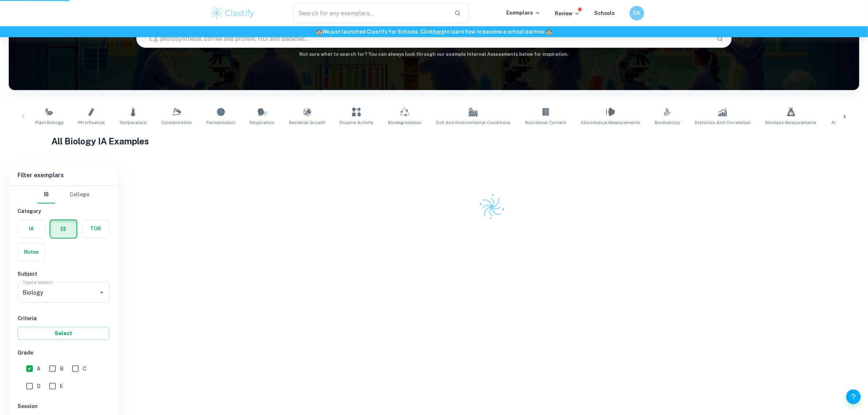 This screenshot has height=415, width=868. What do you see at coordinates (31, 228) in the screenshot?
I see `button: IA` at bounding box center [31, 228].